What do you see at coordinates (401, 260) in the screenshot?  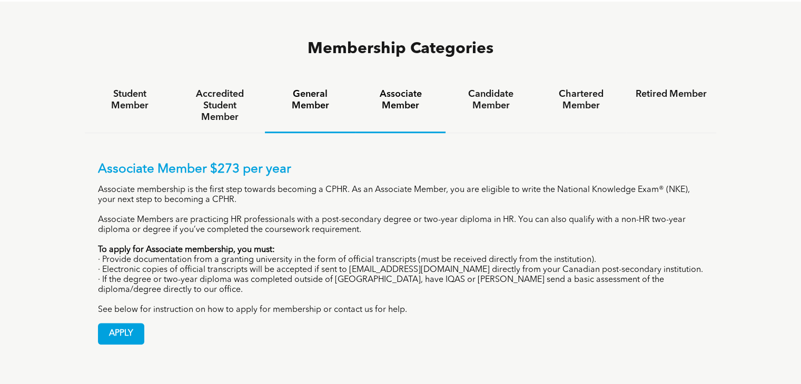 I see `p: · Provide documentation from a granting university in the form of official transcripts (must be r...` at bounding box center [401, 260].